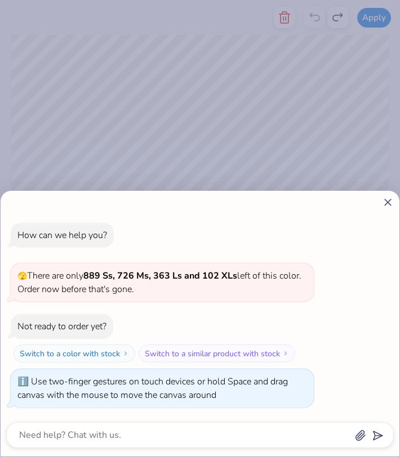 The width and height of the screenshot is (400, 457). What do you see at coordinates (62, 235) in the screenshot?
I see `div: How can we help you?` at bounding box center [62, 235].